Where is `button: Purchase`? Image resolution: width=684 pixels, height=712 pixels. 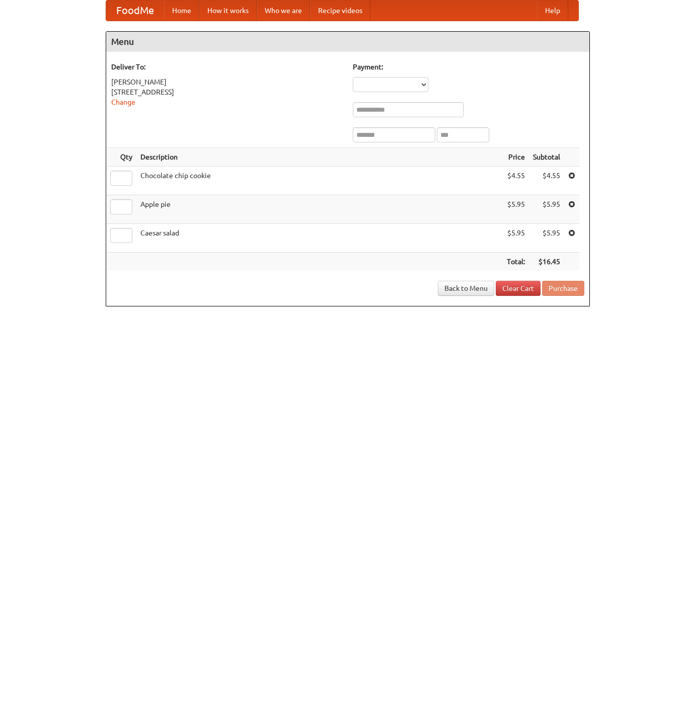
button: Purchase is located at coordinates (563, 289).